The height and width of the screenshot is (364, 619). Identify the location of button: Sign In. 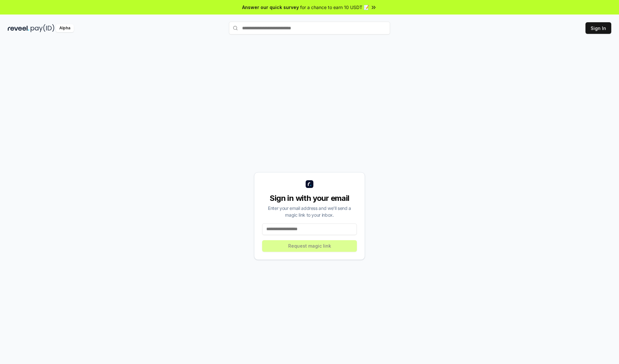
(599, 28).